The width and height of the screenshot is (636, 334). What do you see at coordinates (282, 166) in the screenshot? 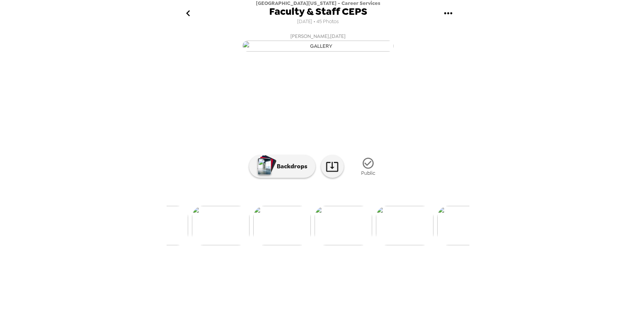
I see `button: Backdrops` at bounding box center [282, 166].